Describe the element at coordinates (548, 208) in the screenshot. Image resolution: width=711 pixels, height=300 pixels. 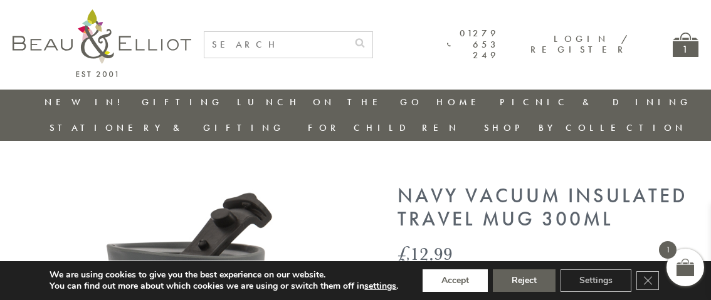
I see `h1: Navy Vacuum Insulated Travel Mug 300ml` at that location.